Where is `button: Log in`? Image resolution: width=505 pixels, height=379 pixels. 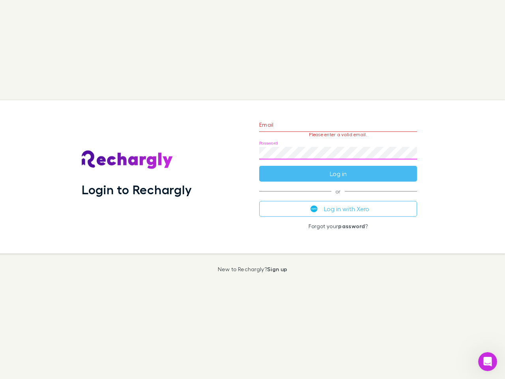
button: Log in is located at coordinates (338, 174).